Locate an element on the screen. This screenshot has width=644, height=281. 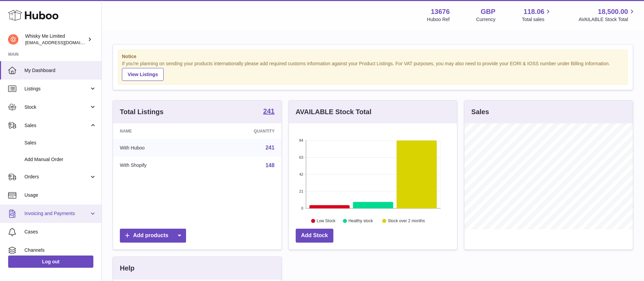
th: Quantity is located at coordinates (242, 131).